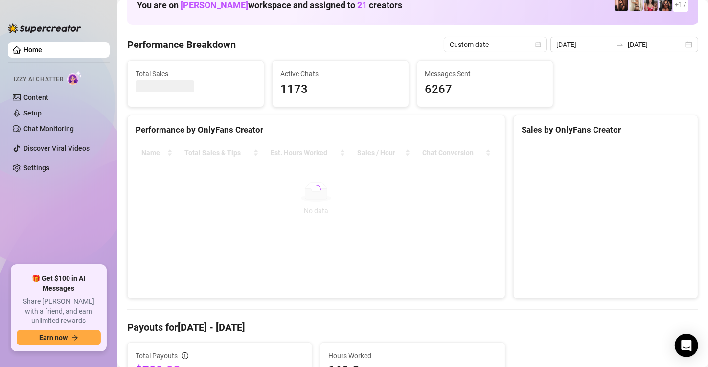 The height and width of the screenshot is (367, 708). I want to click on a: Discover Viral Videos, so click(56, 148).